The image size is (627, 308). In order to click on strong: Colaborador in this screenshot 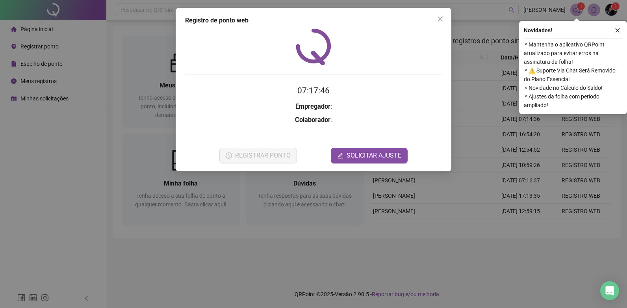, I will do `click(313, 120)`.